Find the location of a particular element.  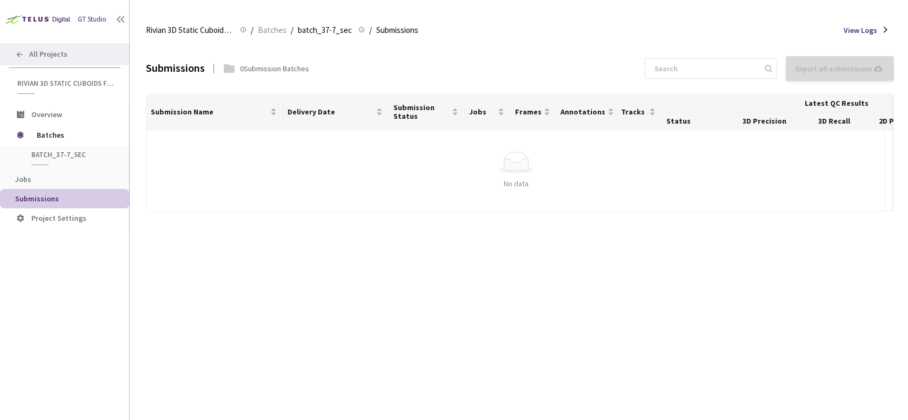

span: Submission Status is located at coordinates (421, 112).